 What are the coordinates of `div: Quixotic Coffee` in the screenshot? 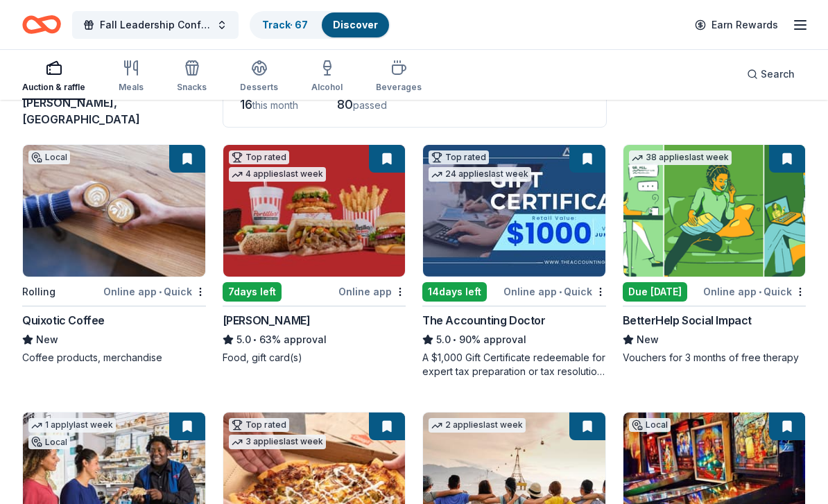 It's located at (63, 320).